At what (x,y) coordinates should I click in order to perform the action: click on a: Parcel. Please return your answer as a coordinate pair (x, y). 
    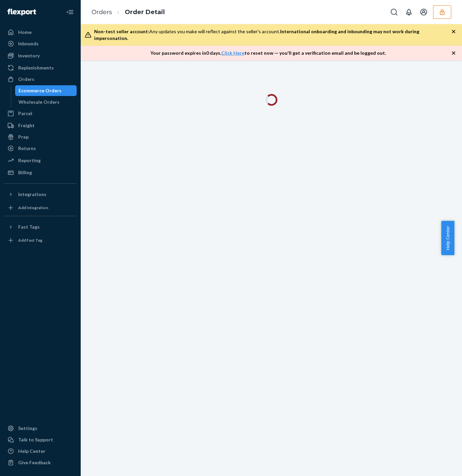
    Looking at the image, I should click on (41, 114).